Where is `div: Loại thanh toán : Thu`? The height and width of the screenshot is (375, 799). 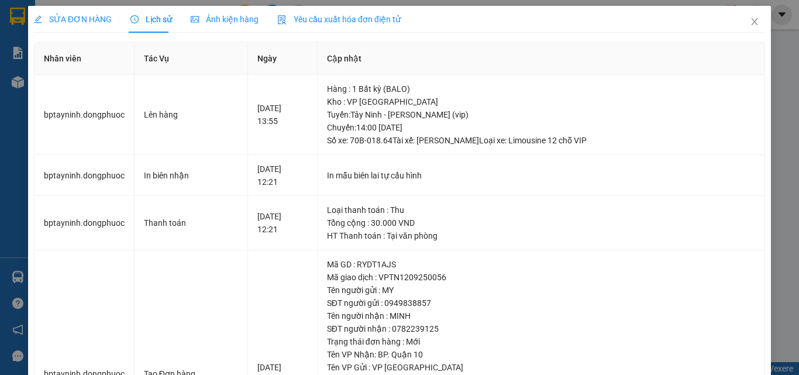
div: Loại thanh toán : Thu is located at coordinates (541, 210).